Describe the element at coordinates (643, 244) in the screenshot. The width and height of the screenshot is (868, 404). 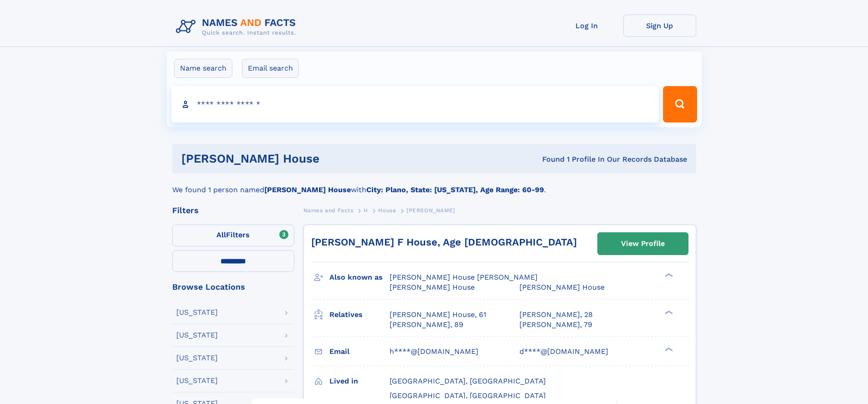
I see `a: View Profile` at that location.